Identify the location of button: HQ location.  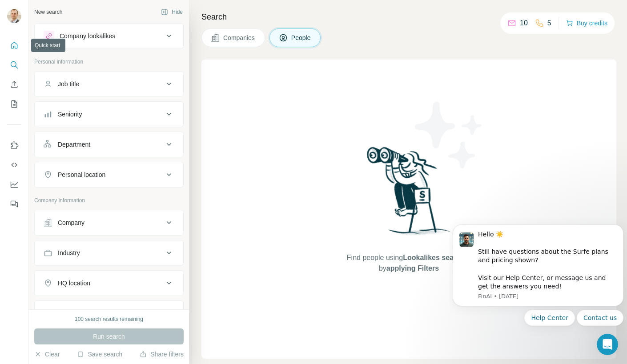
(109, 283).